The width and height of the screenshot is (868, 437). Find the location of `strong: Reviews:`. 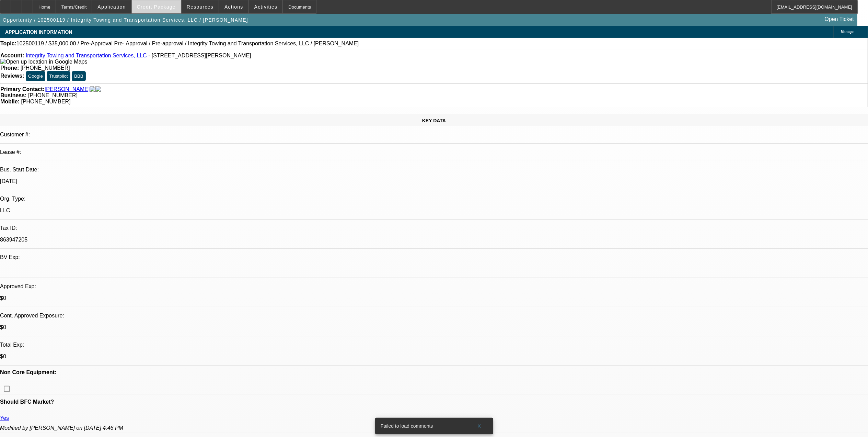

strong: Reviews: is located at coordinates (12, 76).